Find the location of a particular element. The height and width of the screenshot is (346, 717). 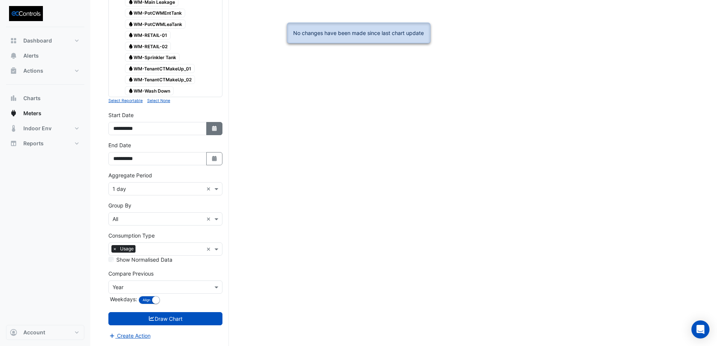

small: Select Reportable is located at coordinates (125, 100).